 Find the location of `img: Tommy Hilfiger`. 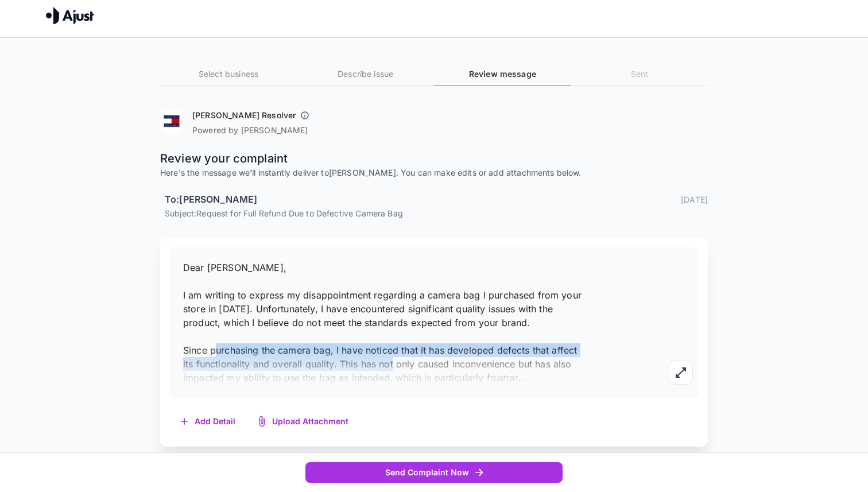

img: Tommy Hilfiger is located at coordinates (172, 121).